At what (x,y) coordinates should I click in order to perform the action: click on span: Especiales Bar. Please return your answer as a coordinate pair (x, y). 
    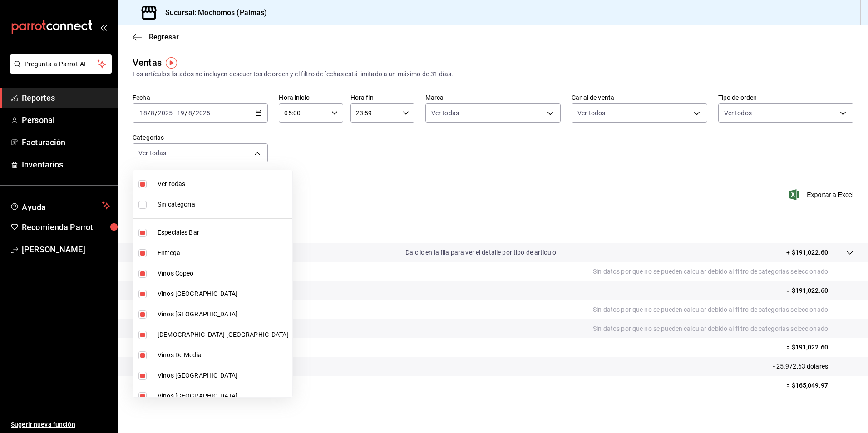
    Looking at the image, I should click on (223, 232).